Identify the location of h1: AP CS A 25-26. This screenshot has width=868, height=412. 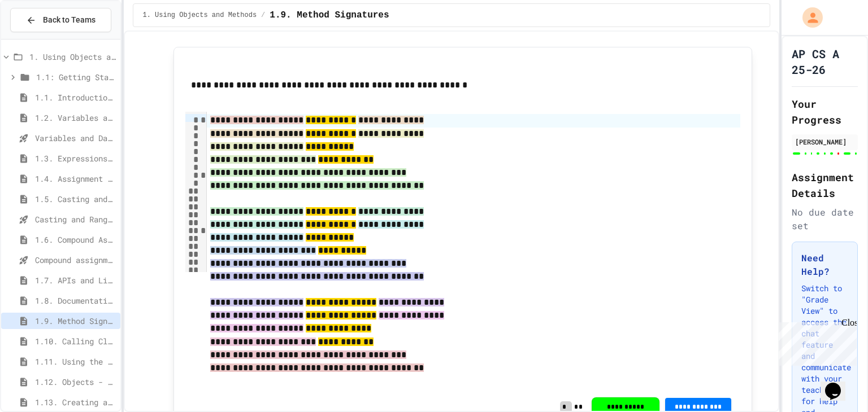
(825, 61).